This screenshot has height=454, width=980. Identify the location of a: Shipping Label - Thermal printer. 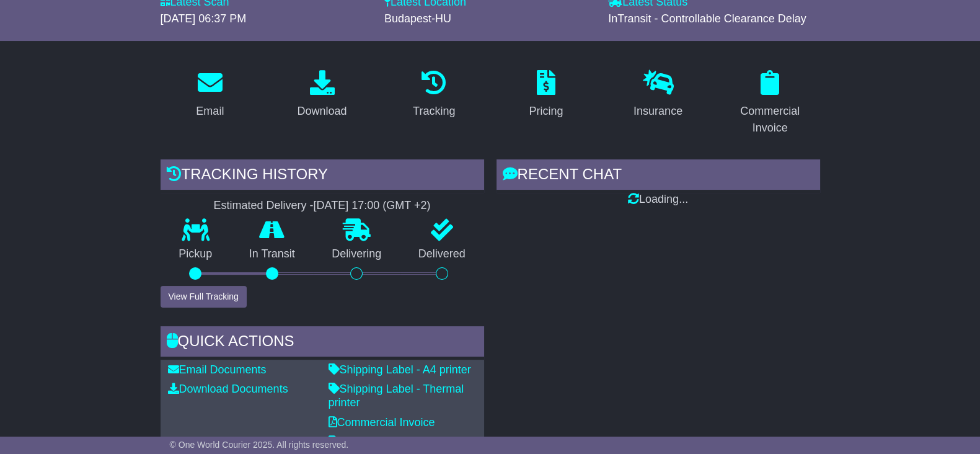
(396, 396).